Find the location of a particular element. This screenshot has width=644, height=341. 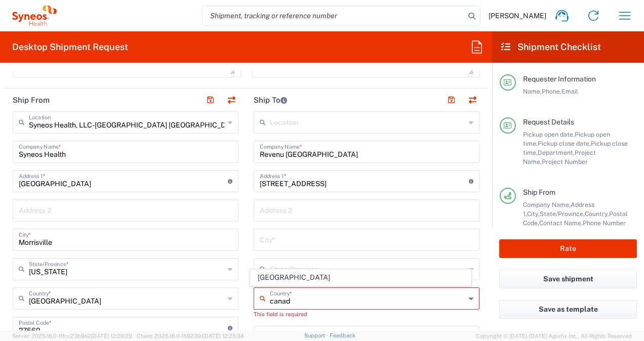

button: Rate is located at coordinates (568, 248).